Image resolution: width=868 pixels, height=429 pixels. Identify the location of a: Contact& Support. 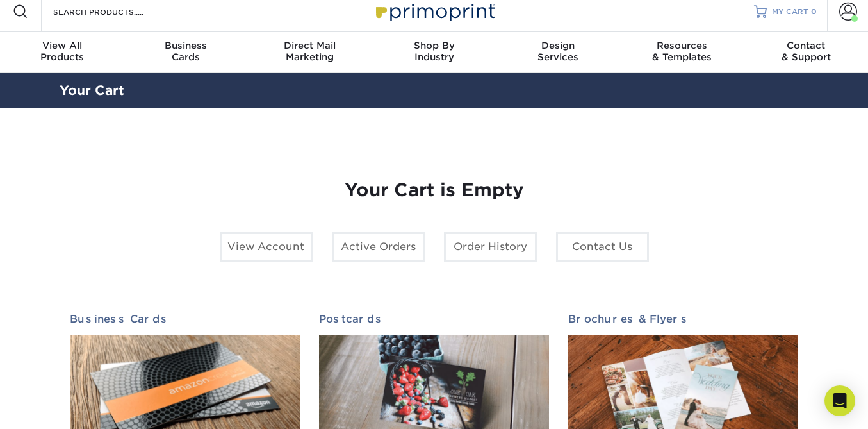
(806, 53).